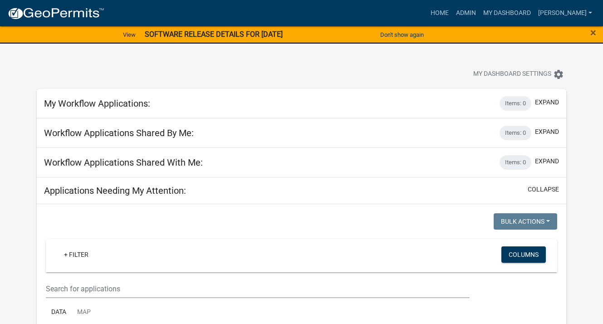 Image resolution: width=603 pixels, height=324 pixels. I want to click on h5: Workflow Applications Shared By Me:, so click(119, 133).